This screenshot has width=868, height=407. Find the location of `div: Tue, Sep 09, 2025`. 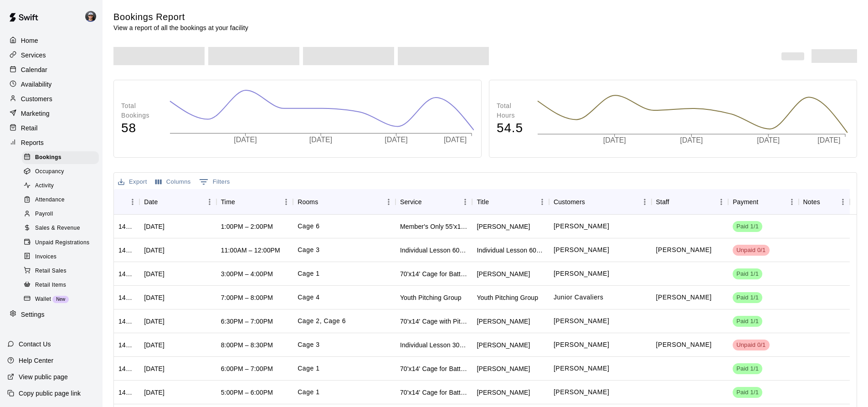

div: Tue, Sep 09, 2025 is located at coordinates (154, 298).